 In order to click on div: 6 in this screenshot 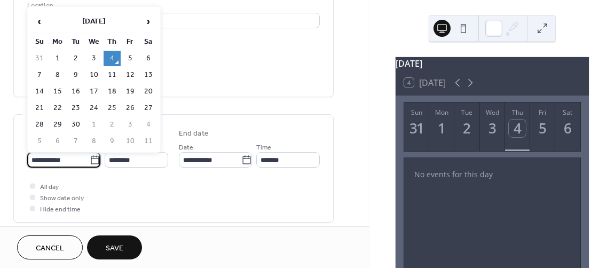, I will do `click(567, 128)`.